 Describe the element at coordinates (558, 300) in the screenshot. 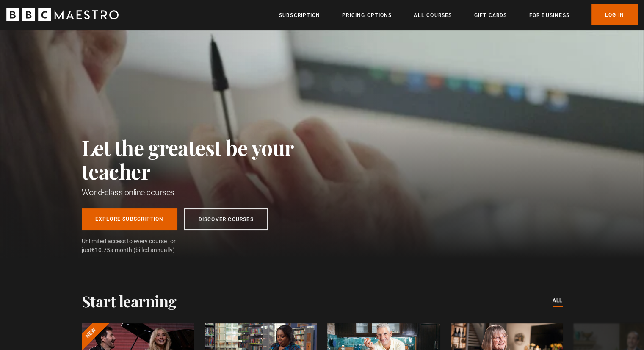

I see `a: All` at that location.